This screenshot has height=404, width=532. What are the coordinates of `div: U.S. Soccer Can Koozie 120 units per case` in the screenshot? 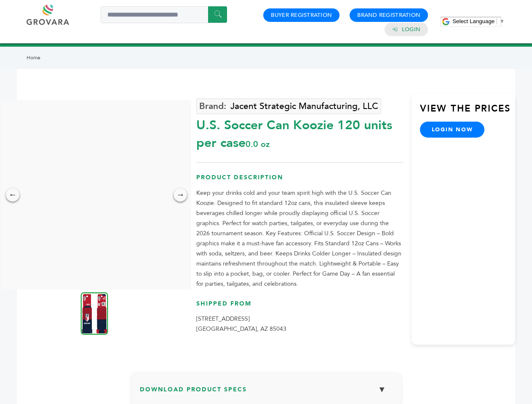 It's located at (300, 132).